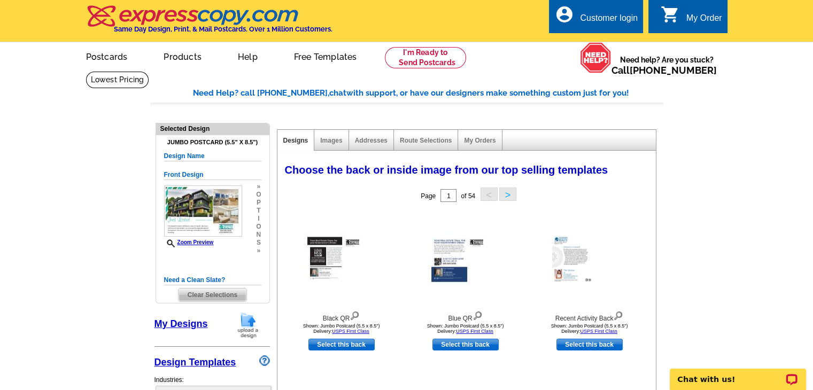 This screenshot has height=390, width=813. What do you see at coordinates (609, 21) in the screenshot?
I see `div: Customer login` at bounding box center [609, 21].